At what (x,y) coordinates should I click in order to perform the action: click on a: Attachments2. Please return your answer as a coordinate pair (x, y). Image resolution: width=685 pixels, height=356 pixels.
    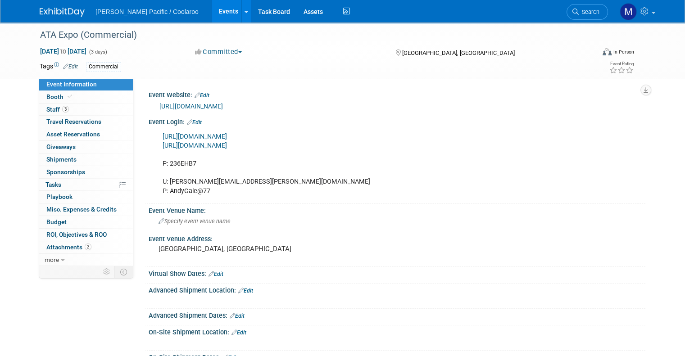
    Looking at the image, I should click on (86, 247).